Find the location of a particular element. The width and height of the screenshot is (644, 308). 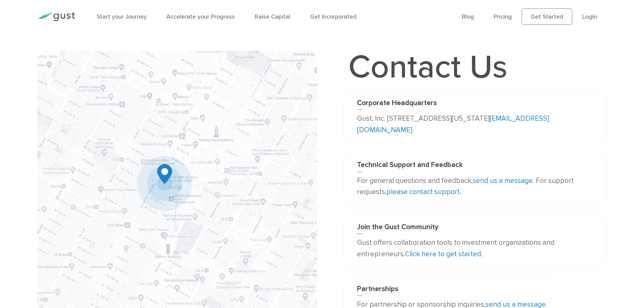

a: Login is located at coordinates (589, 16).